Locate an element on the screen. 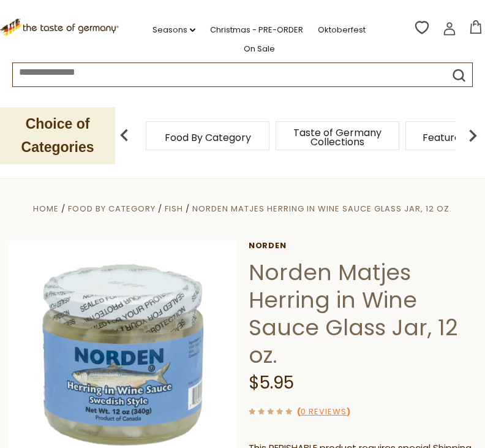  a: Fish is located at coordinates (174, 209).